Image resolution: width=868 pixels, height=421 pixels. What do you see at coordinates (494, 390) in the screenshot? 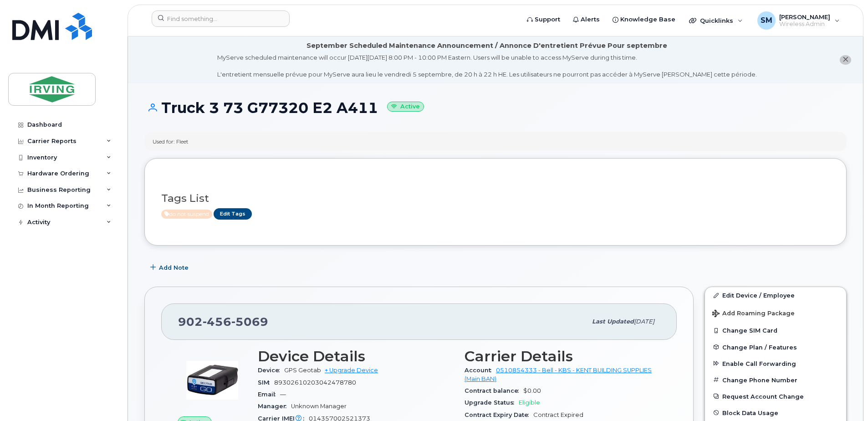
I see `span: Contract balance` at bounding box center [494, 390].